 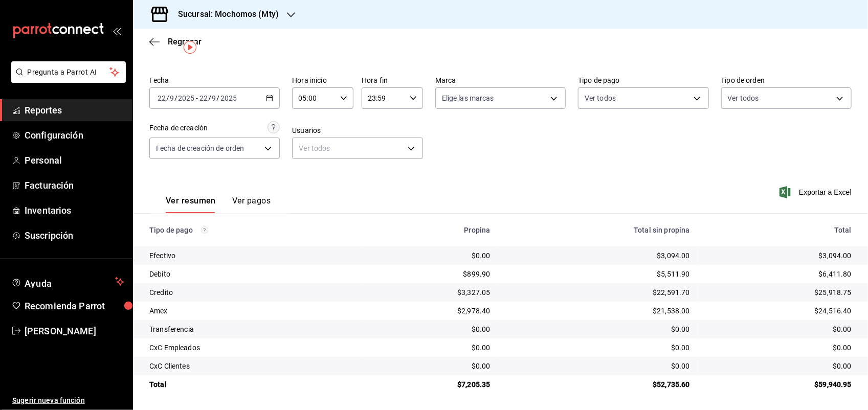 What do you see at coordinates (251, 255) in the screenshot?
I see `div: Efectivo` at bounding box center [251, 255].